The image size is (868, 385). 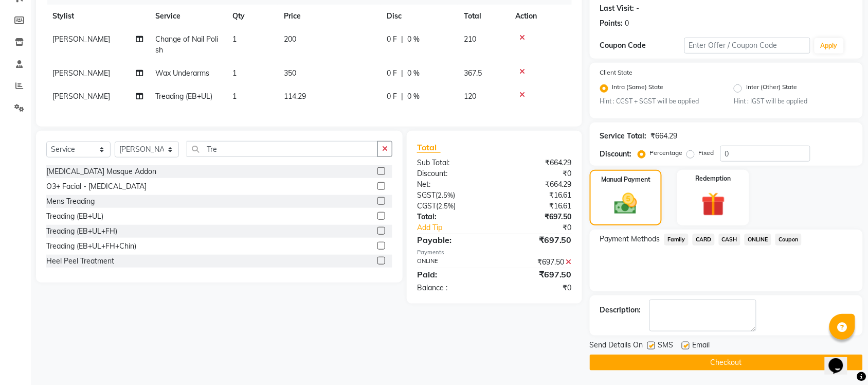 What do you see at coordinates (642, 45) in the screenshot?
I see `div: Coupon Code` at bounding box center [642, 45].